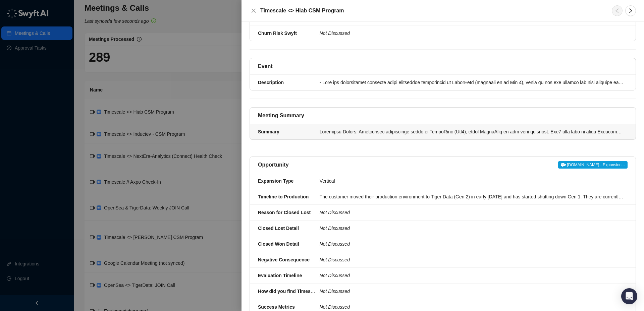  What do you see at coordinates (283, 197) in the screenshot?
I see `strong: Timeline to Production` at bounding box center [283, 197].